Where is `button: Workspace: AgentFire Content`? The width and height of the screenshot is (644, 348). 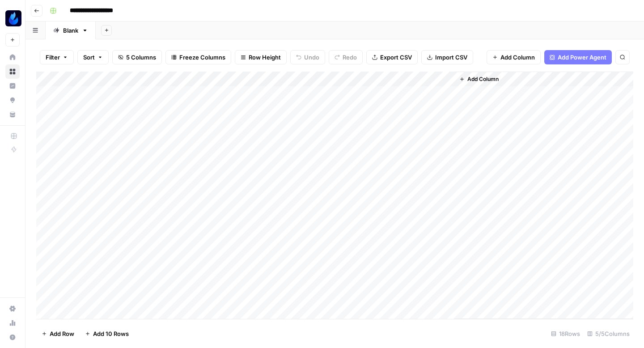 button: Workspace: AgentFire Content is located at coordinates (12, 18).